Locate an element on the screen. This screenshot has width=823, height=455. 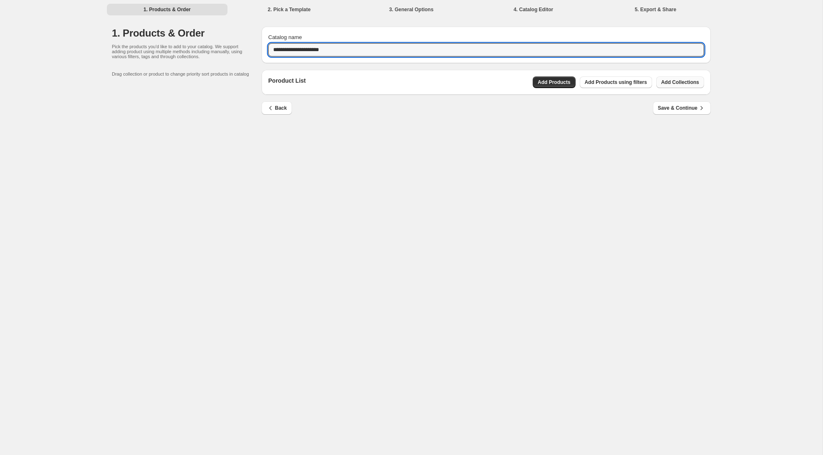
button: Back is located at coordinates (277, 108).